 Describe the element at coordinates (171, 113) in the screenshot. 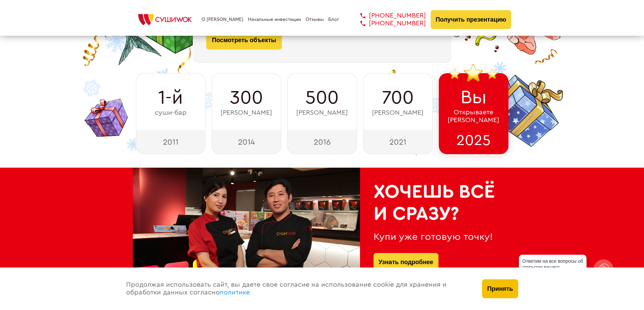

I see `span: суши-бар` at that location.